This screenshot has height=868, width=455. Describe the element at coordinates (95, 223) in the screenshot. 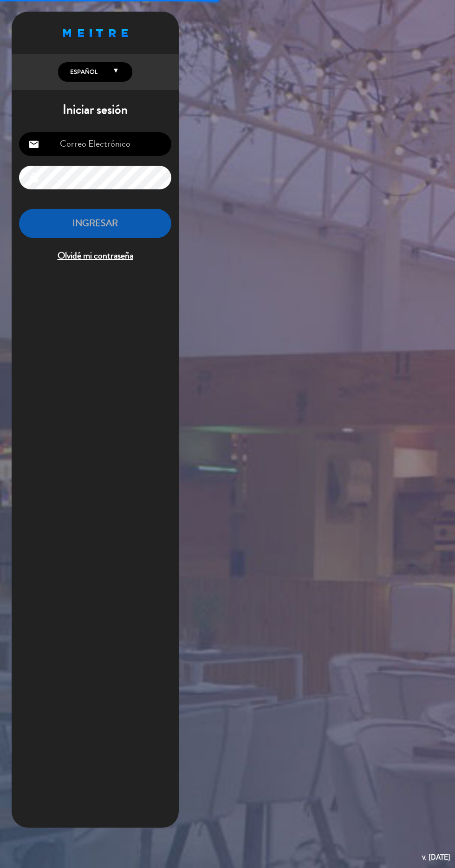

I see `button: INGRESAR` at that location.